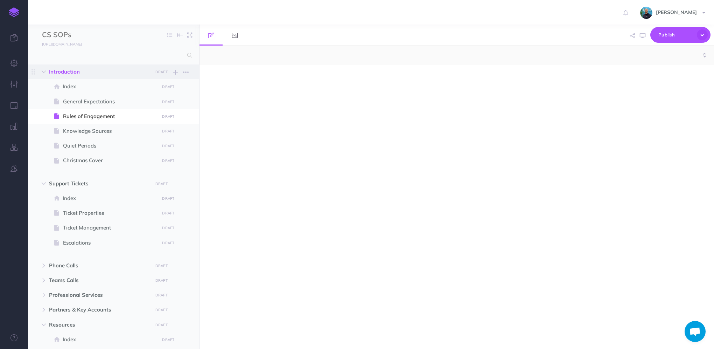 This screenshot has height=349, width=714. Describe the element at coordinates (110, 243) in the screenshot. I see `span: Escalations` at that location.